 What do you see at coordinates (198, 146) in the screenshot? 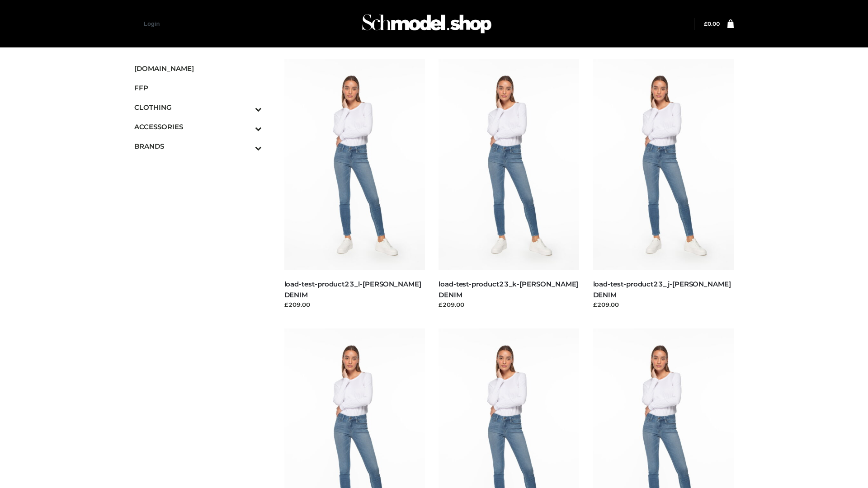
I see `a: BRANDSToggle Submenu` at bounding box center [198, 146].